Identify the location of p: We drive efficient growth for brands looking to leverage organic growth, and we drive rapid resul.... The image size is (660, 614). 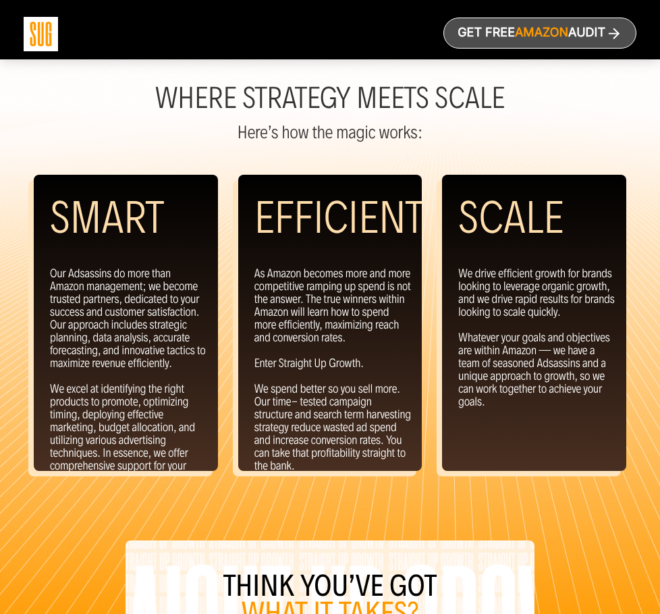
(536, 337).